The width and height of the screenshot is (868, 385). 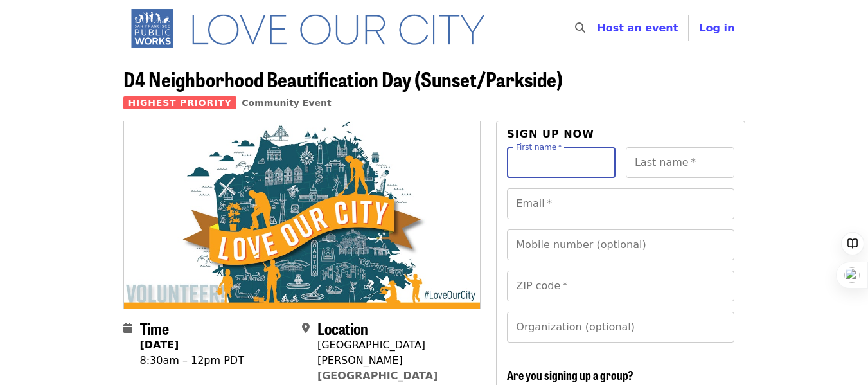 What do you see at coordinates (570, 374) in the screenshot?
I see `span: Are you signing up a group?` at bounding box center [570, 374].